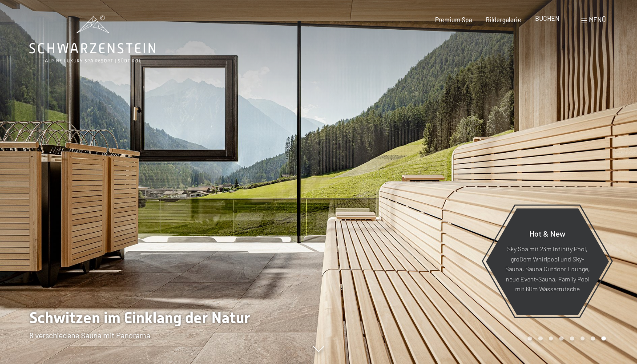 This screenshot has width=637, height=364. I want to click on div: Carousel Page 8 (Current Slide), so click(604, 339).